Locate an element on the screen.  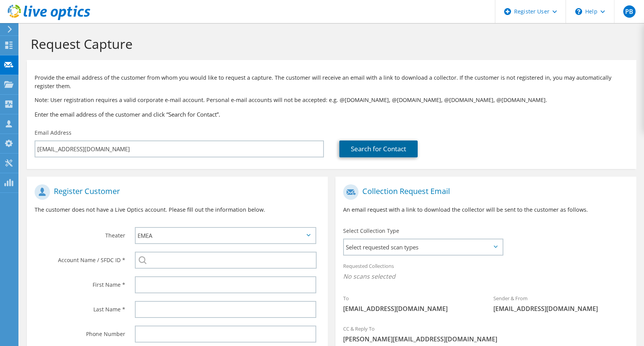
label: Phone Number is located at coordinates (80, 331).